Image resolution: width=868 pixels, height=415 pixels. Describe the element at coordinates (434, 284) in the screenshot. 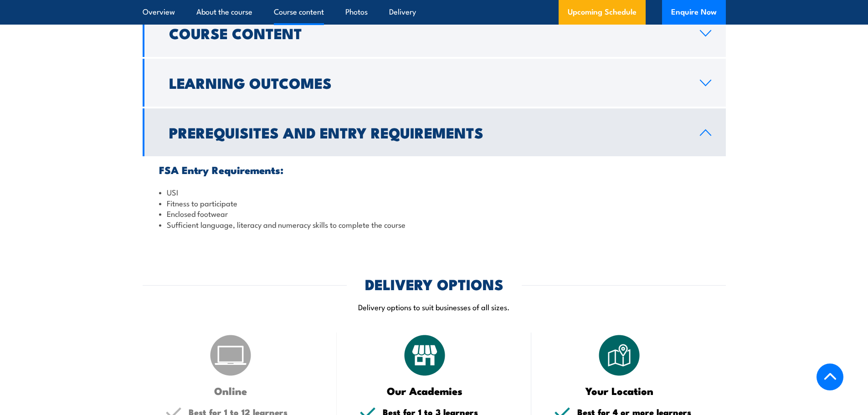

I see `h2: DELIVERY OPTIONS` at that location.